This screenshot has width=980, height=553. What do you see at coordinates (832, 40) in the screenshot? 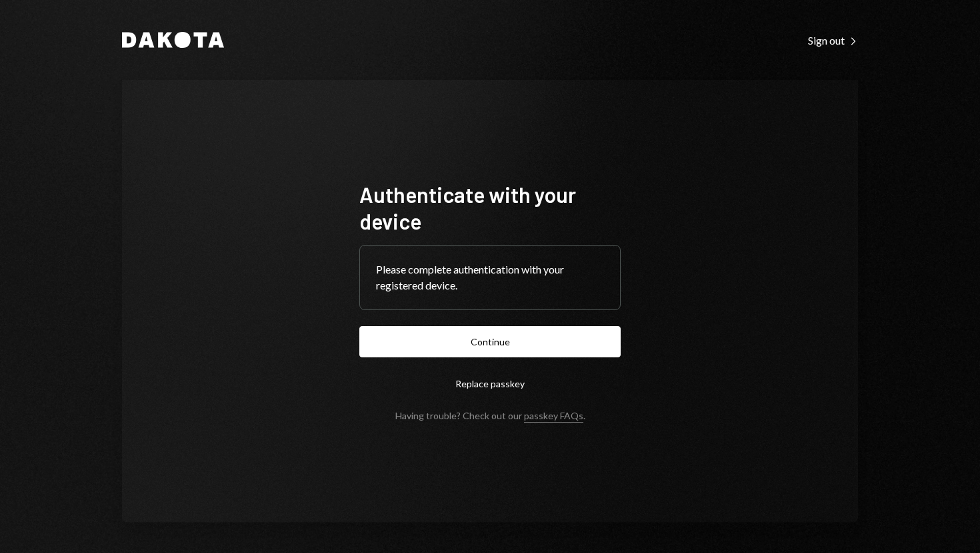
I see `a: Sign out` at bounding box center [832, 40].